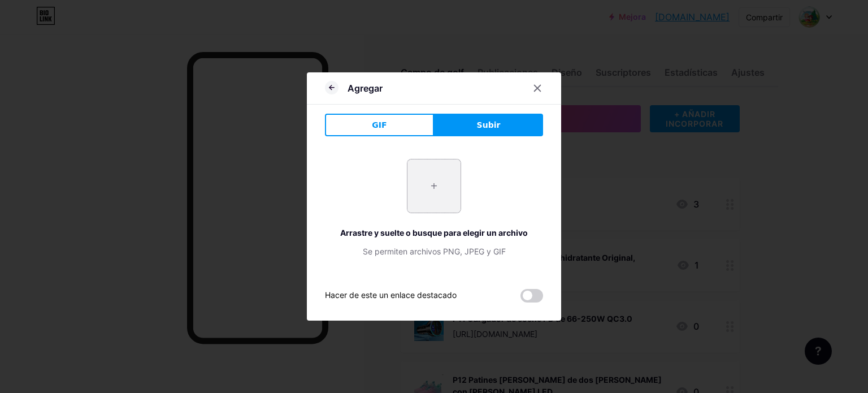 This screenshot has width=868, height=393. What do you see at coordinates (379, 125) in the screenshot?
I see `font: GIF` at bounding box center [379, 125].